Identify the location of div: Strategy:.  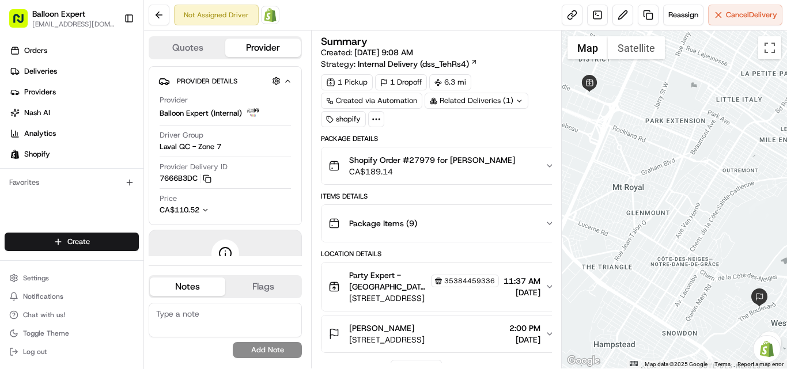
(399, 64).